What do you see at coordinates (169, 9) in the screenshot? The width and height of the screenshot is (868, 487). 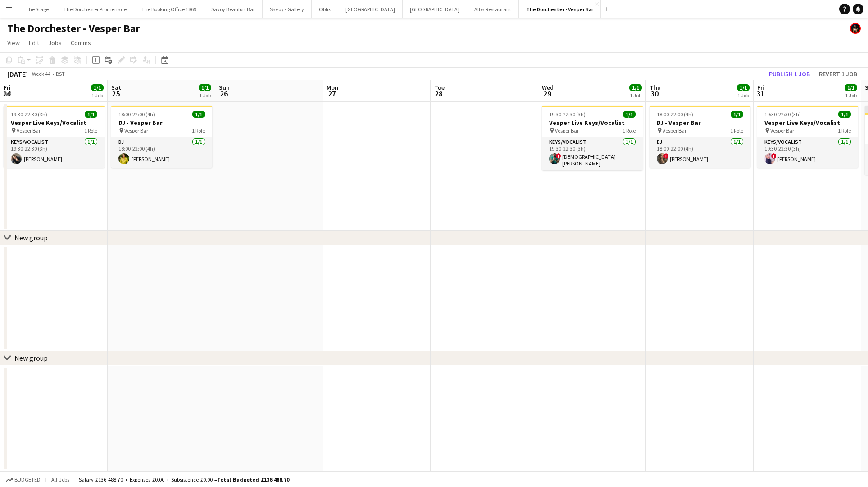 I see `button: The Booking Office 1869` at bounding box center [169, 9].